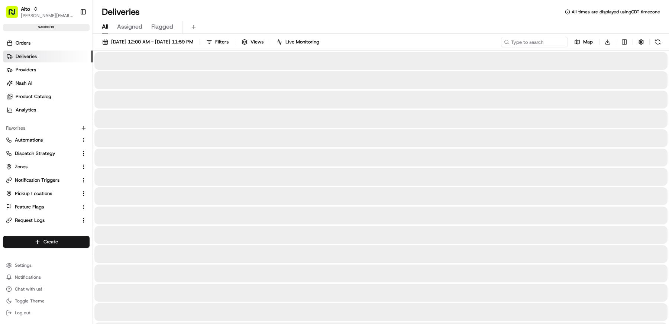  Describe the element at coordinates (25, 9) in the screenshot. I see `button: Alto` at that location.